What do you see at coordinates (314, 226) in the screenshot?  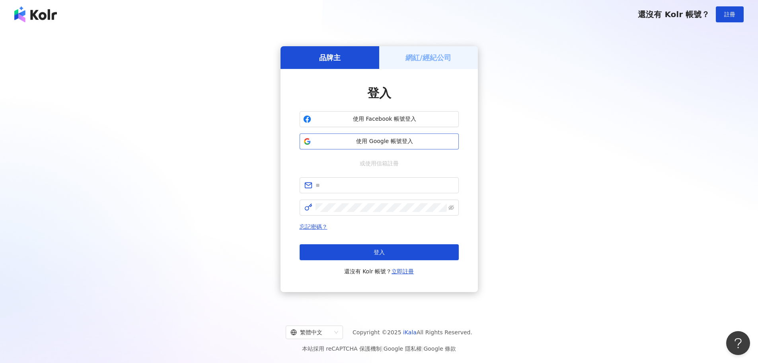 I see `a: 忘記密碼？` at bounding box center [314, 226].